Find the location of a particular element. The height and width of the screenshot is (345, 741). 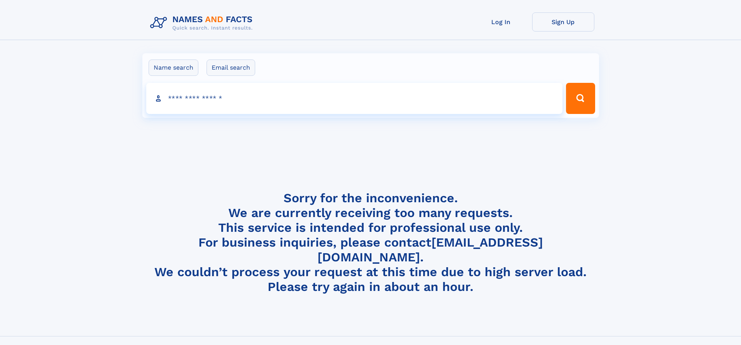

label: Email search is located at coordinates (231, 68).